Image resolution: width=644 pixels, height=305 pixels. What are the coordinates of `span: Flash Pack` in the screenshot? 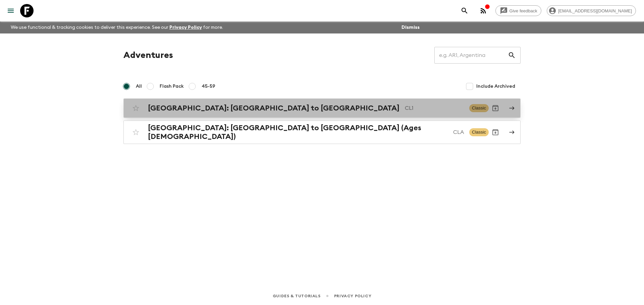 It's located at (172, 86).